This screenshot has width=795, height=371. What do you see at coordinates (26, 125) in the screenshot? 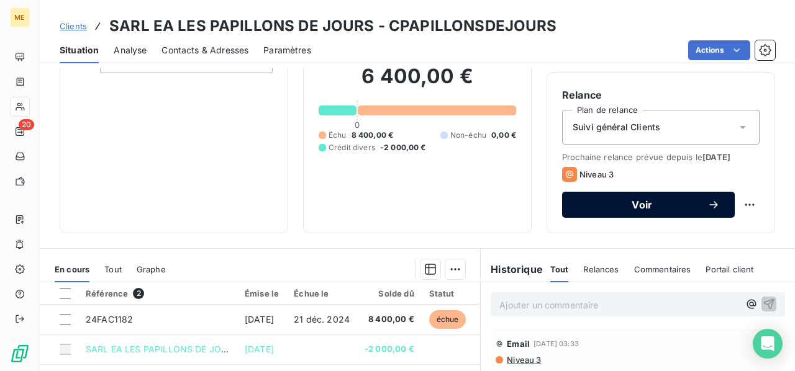
I see `span: 20` at bounding box center [26, 125].